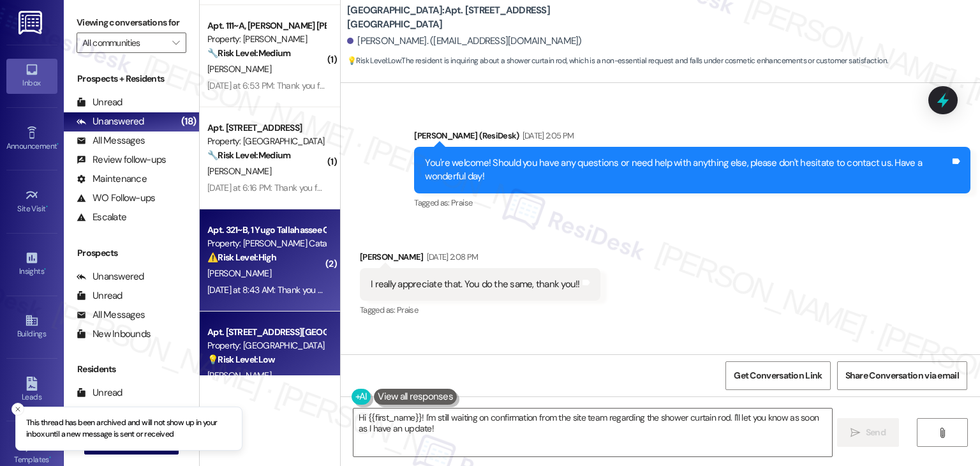 The height and width of the screenshot is (466, 980). Describe the element at coordinates (121, 159) in the screenshot. I see `div: Review follow-ups` at that location.